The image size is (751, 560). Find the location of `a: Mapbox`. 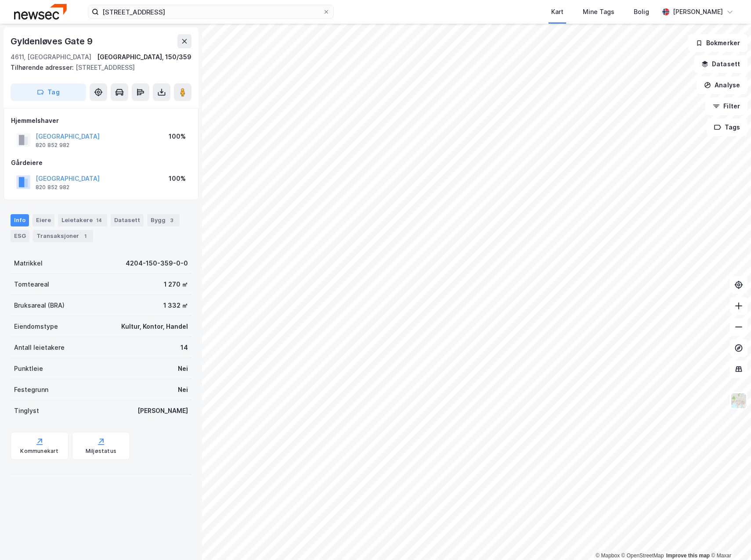

a: Mapbox is located at coordinates (608, 556).